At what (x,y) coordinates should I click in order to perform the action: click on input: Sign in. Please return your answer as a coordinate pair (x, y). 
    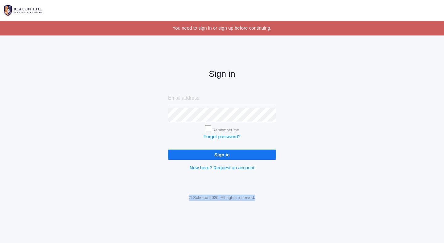
    Looking at the image, I should click on (222, 154).